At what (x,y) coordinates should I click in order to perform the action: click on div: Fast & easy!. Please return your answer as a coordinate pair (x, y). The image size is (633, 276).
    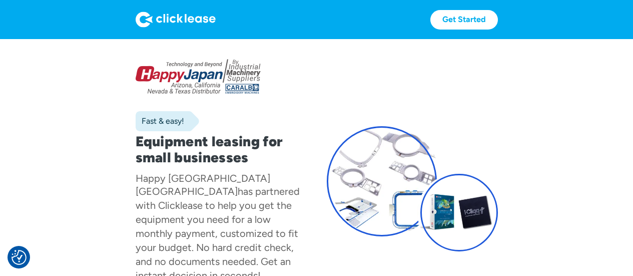
    Looking at the image, I should click on (160, 121).